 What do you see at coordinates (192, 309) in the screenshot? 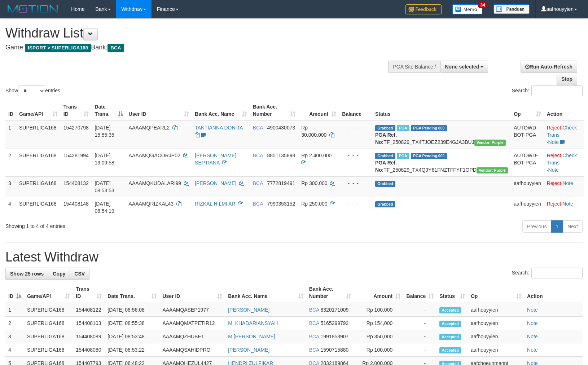
I see `td: AAAAMQASEP1977` at bounding box center [192, 309].